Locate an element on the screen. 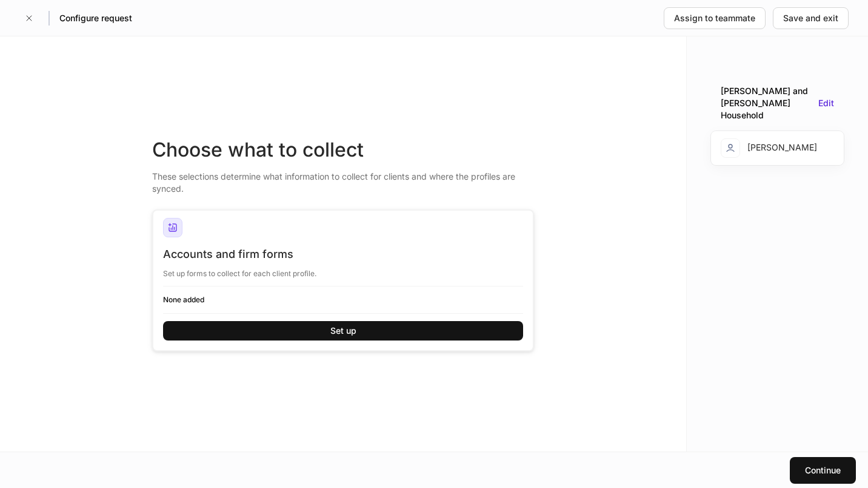 This screenshot has height=488, width=868. div: Set up forms to collect for each client profile. is located at coordinates (343, 270).